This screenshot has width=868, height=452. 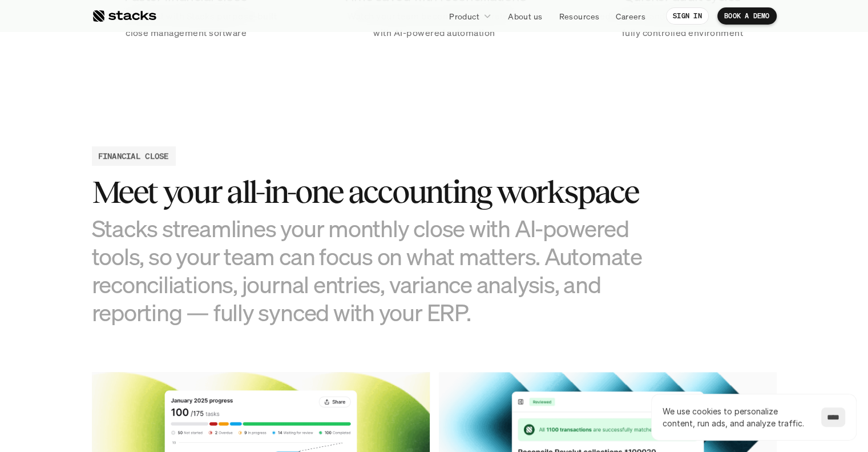 What do you see at coordinates (464, 16) in the screenshot?
I see `p: Product` at bounding box center [464, 16].